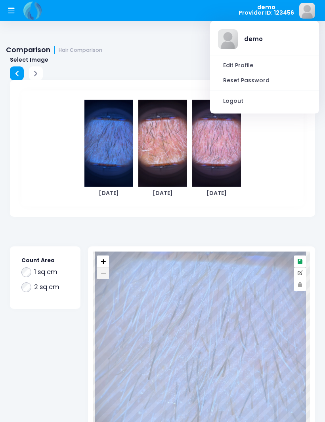 The width and height of the screenshot is (325, 422). Describe the element at coordinates (300, 285) in the screenshot. I see `a: Delete` at that location.